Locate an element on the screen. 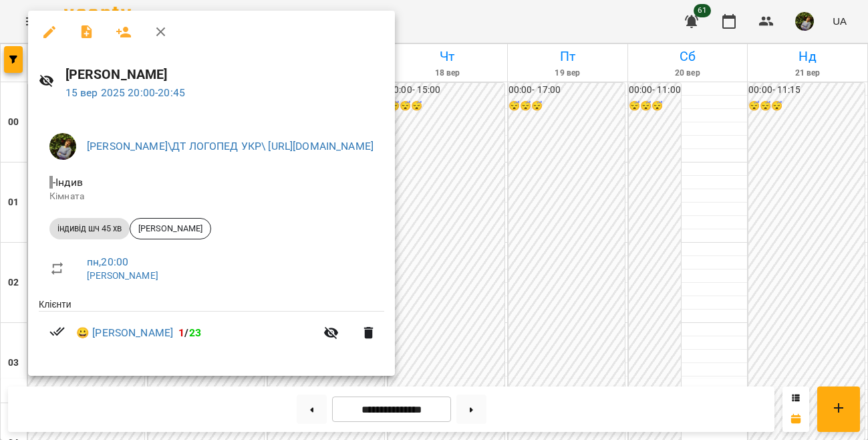  span: індивід шч 45 хв is located at coordinates (90, 228).